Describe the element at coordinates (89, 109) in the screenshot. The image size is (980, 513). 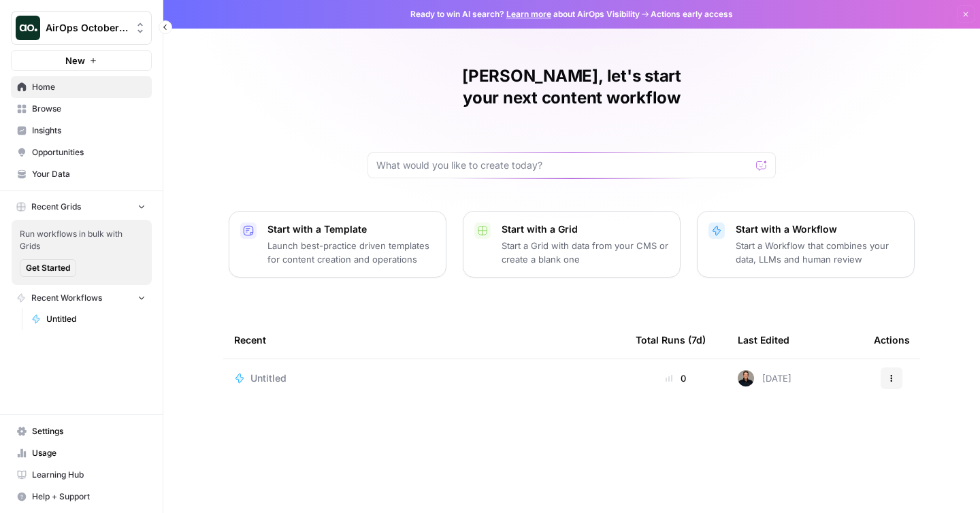
I see `span: Browse` at that location.